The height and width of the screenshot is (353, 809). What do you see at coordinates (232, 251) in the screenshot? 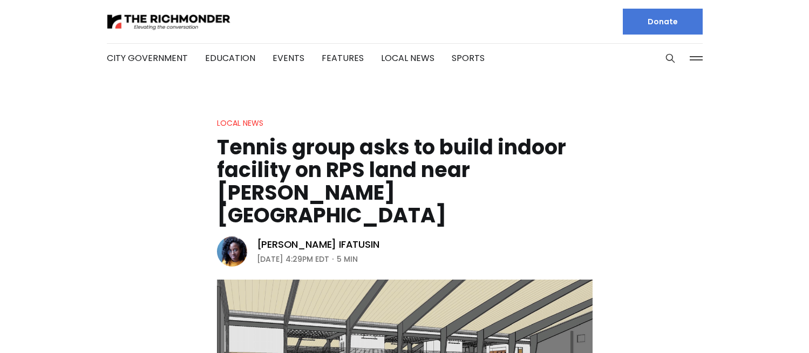
I see `img: Victoria A. Ifatusin` at bounding box center [232, 251].